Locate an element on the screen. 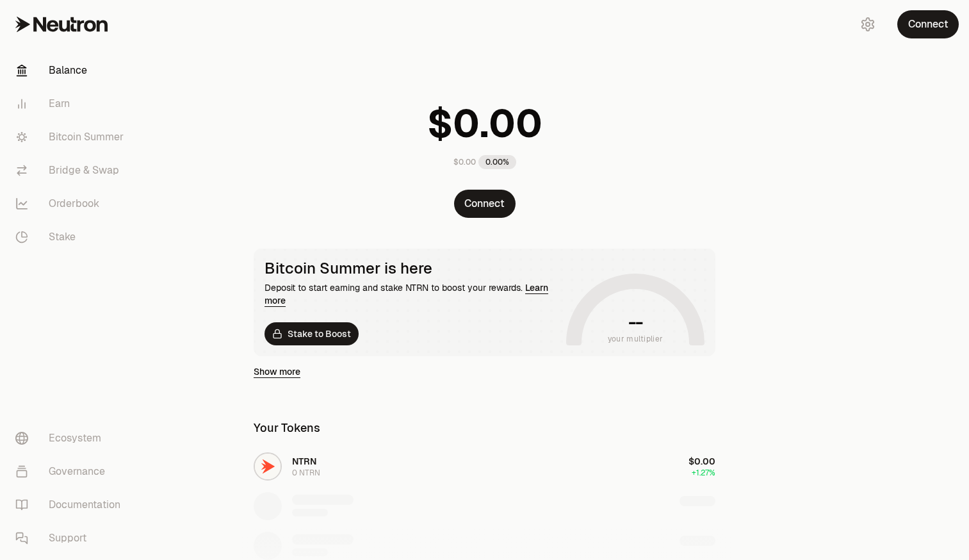  a: Bitcoin Summer is located at coordinates (72, 137).